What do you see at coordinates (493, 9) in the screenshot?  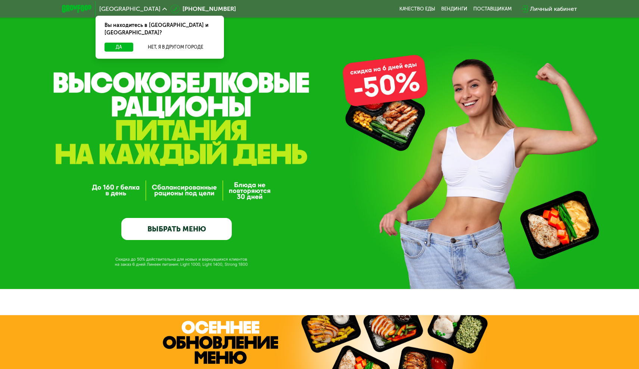 I see `div: поставщикам` at bounding box center [493, 9].